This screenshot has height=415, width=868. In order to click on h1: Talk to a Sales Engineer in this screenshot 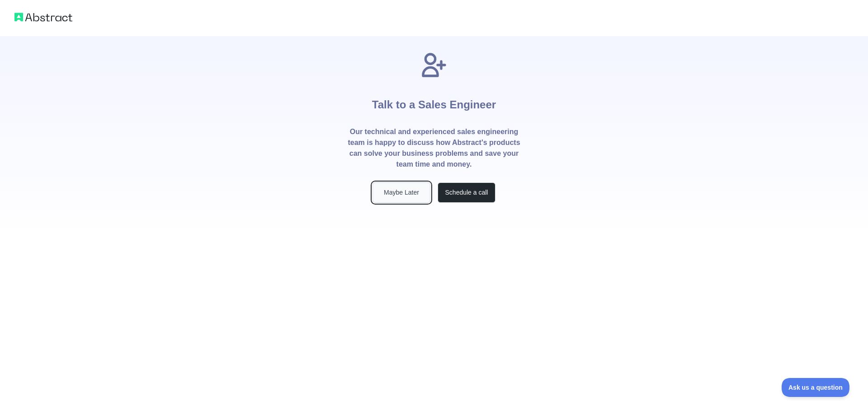, I will do `click(434, 103)`.